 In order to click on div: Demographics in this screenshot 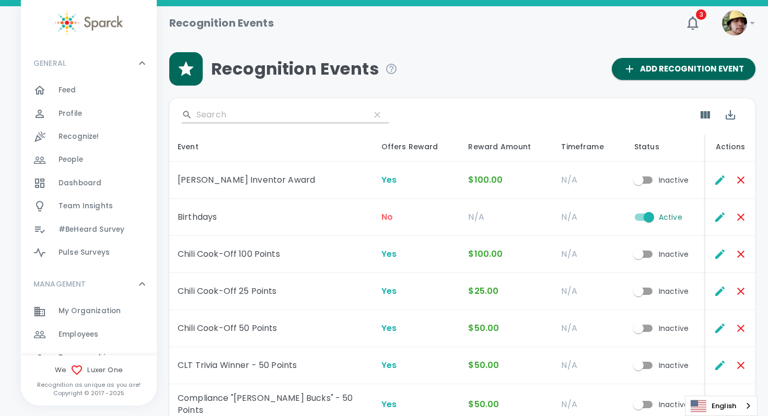, I will do `click(89, 358)`.